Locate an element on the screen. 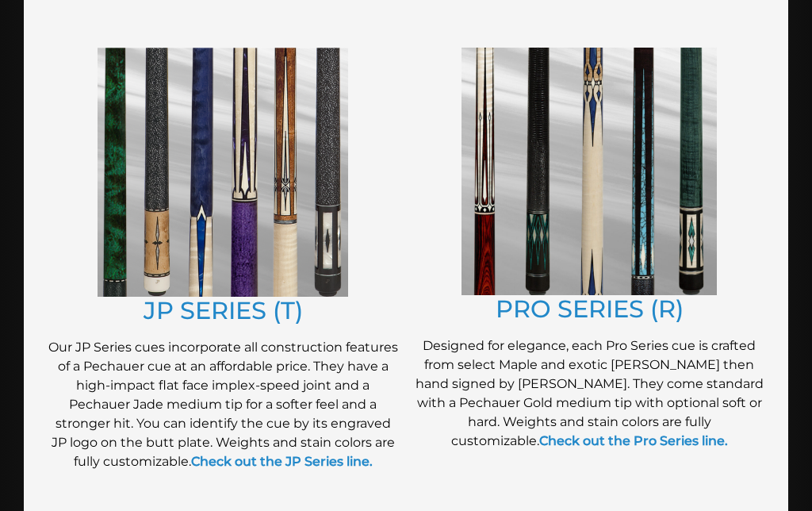 The image size is (812, 511). a: Check out the Pro Series line. is located at coordinates (634, 440).